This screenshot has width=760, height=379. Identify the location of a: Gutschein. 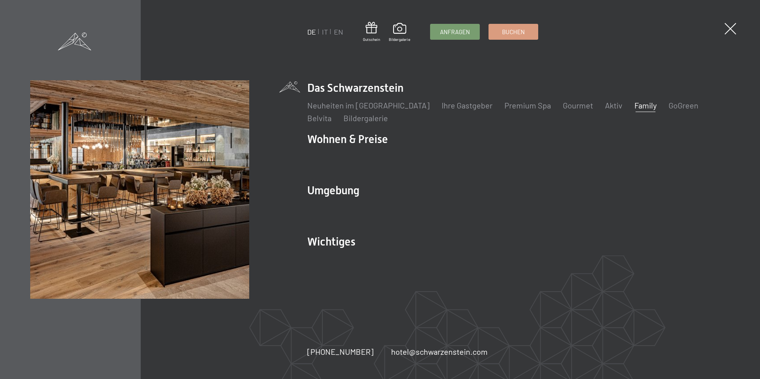
(371, 32).